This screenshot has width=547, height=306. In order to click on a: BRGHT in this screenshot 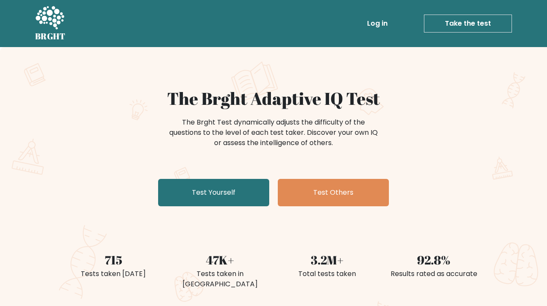, I will do `click(50, 24)`.